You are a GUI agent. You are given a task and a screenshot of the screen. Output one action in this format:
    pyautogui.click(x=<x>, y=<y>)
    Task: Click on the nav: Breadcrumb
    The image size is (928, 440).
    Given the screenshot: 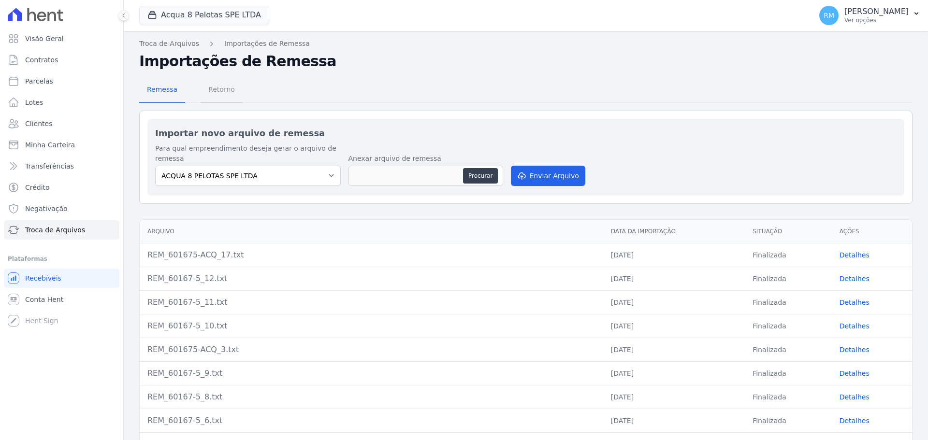 What is the action you would take?
    pyautogui.click(x=526, y=43)
    